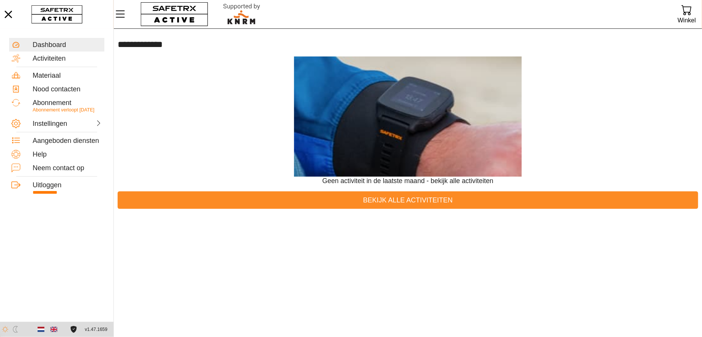 This screenshot has width=702, height=337. What do you see at coordinates (49, 124) in the screenshot?
I see `div: Instellingen` at bounding box center [49, 124].